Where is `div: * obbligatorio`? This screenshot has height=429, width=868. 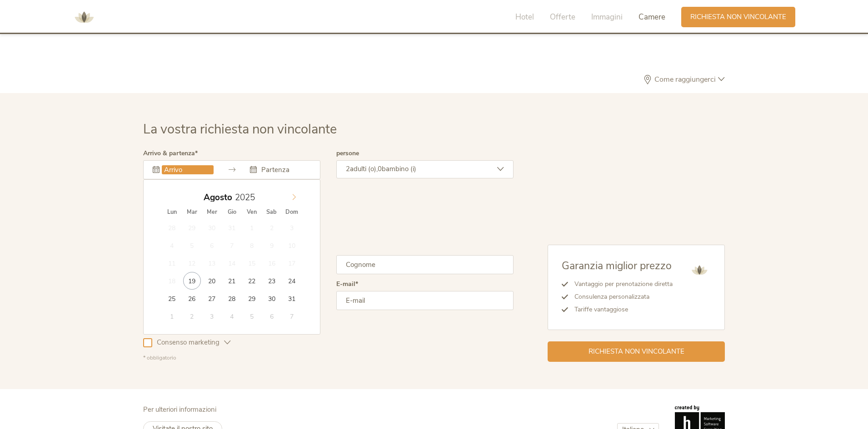 div: * obbligatorio is located at coordinates (328, 358).